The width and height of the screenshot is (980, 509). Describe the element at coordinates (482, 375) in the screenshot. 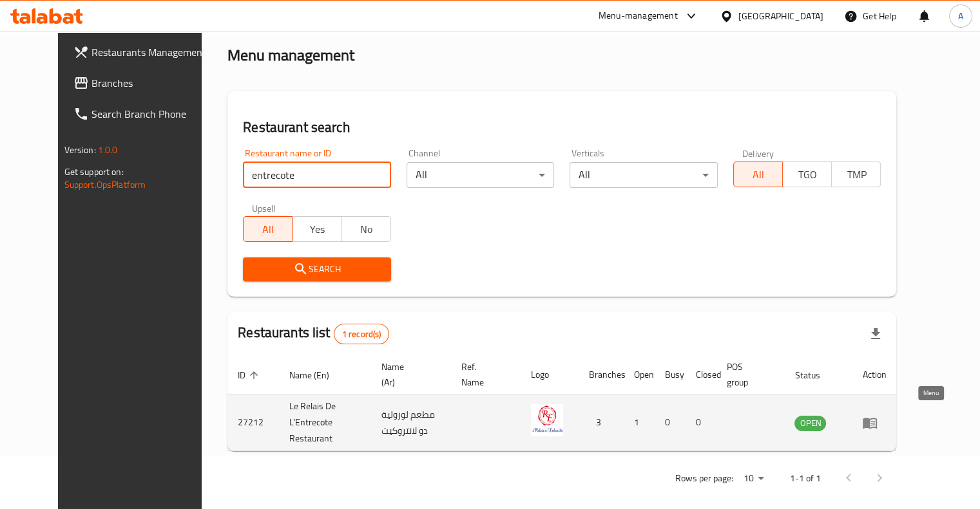

I see `span: Ref. Name` at that location.